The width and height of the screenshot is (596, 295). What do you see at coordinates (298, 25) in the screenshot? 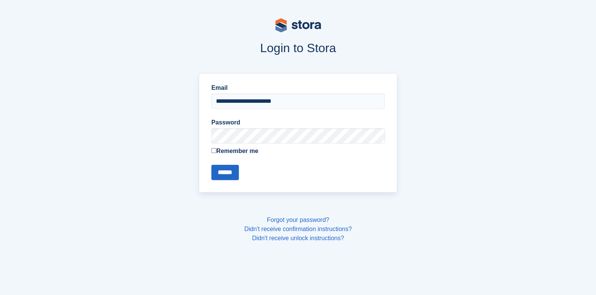
I see `img: stora-logo-53a41332b3708ae10de48c4981b4e9114cc0af31d8433b30ea865607fb682f29.svg` at bounding box center [298, 25].